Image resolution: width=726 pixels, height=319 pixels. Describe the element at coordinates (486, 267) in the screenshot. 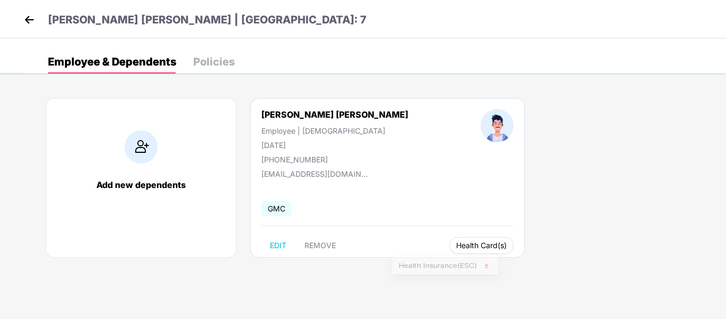

I see `img: svg+xml;base64,PHN2ZyB4bWxucz0iaHR0cDovL3d3dy53My5vcmcvMjAwMC9zdmciIHhtbG5zOnhsaW5rPSJodHRwOi8vd3...` at that location.